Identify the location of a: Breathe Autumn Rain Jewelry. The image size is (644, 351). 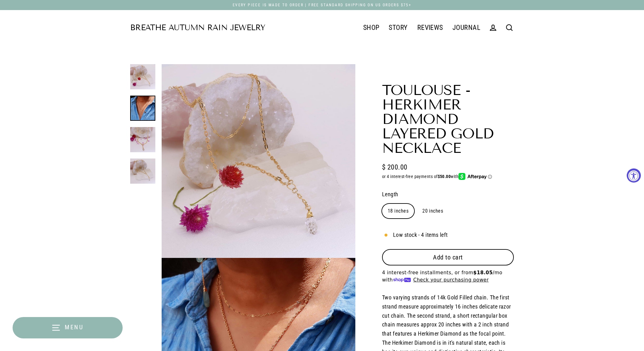
(198, 28).